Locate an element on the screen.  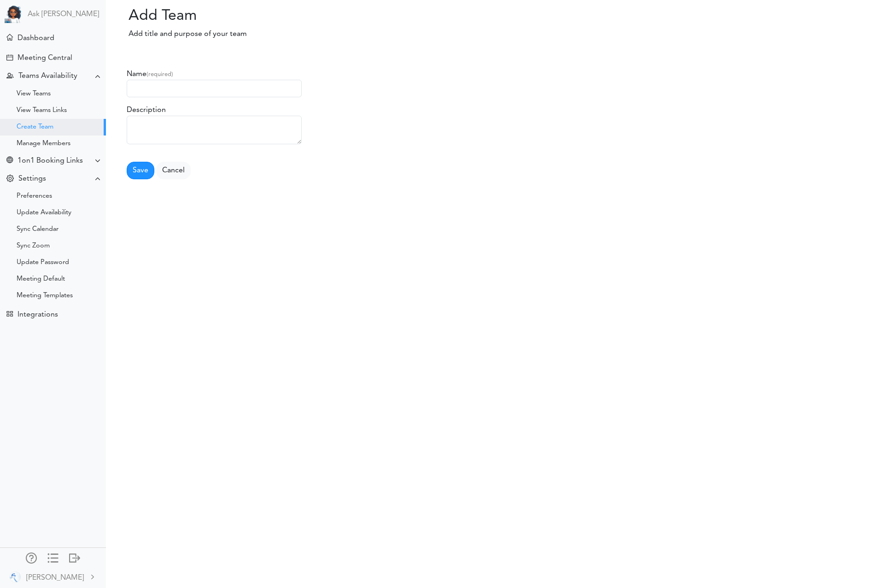
a: Manage Members and Externals is located at coordinates (32, 558).